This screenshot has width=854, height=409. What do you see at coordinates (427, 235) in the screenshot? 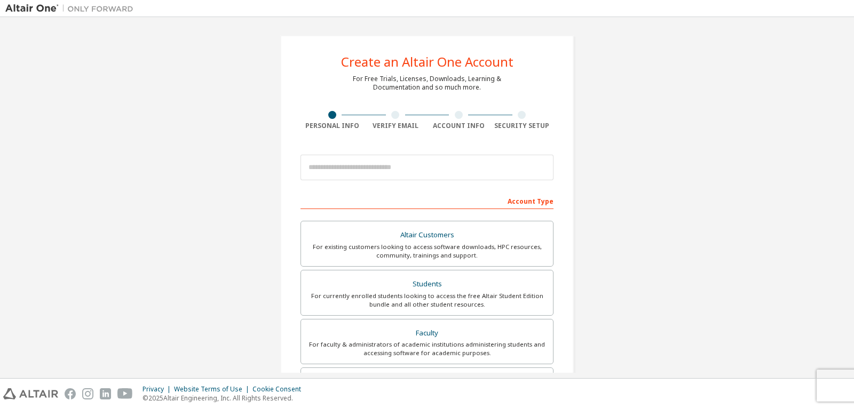
I see `div: Altair Customers` at bounding box center [427, 235].